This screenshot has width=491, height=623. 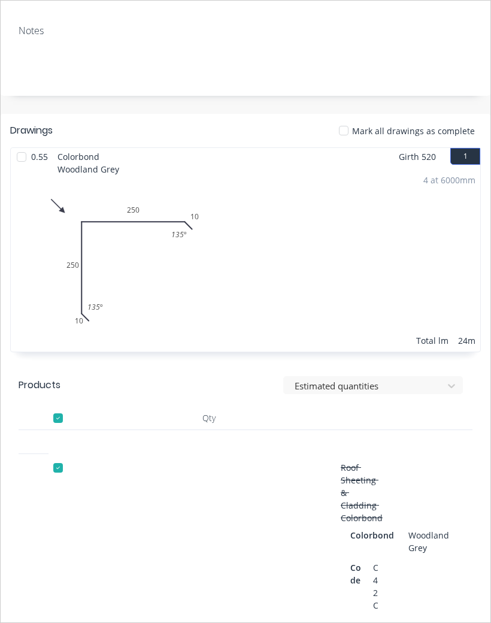 What do you see at coordinates (466, 340) in the screenshot?
I see `div: 24m` at bounding box center [466, 340].